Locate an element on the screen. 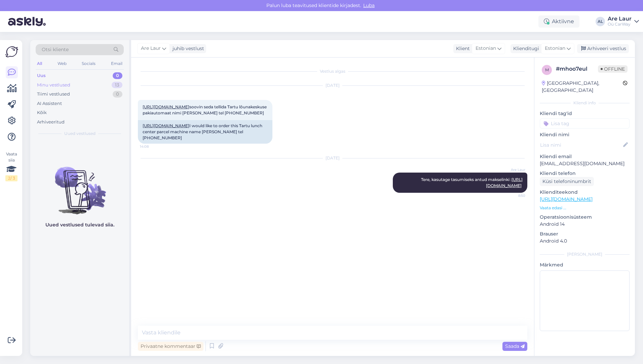 Image resolution: width=643 pixels, height=364 pixels. p: Klienditeekond is located at coordinates (584, 192).